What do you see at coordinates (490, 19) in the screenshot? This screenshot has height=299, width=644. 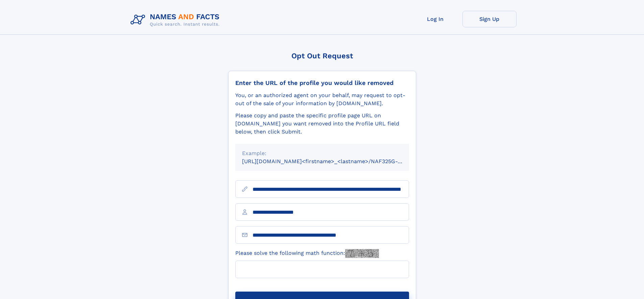 I see `a: Sign Up` at bounding box center [490, 19].